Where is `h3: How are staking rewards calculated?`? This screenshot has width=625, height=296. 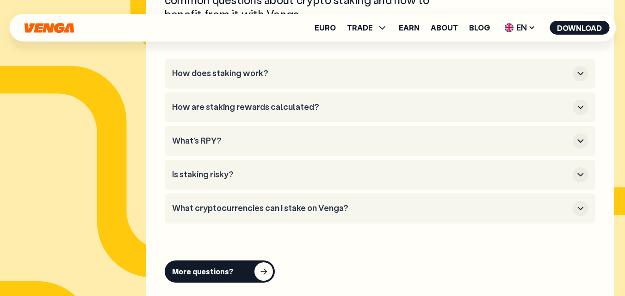 h3: How are staking rewards calculated? is located at coordinates (370, 107).